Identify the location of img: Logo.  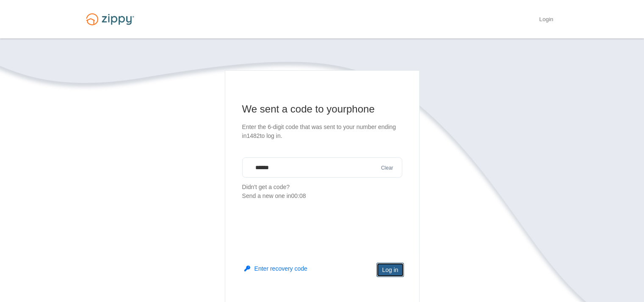
(110, 19).